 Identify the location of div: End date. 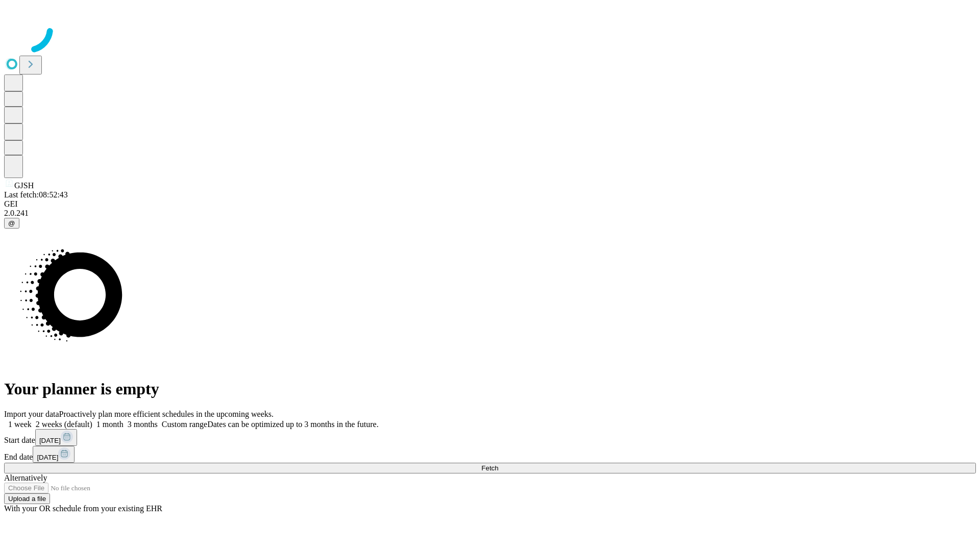
(490, 455).